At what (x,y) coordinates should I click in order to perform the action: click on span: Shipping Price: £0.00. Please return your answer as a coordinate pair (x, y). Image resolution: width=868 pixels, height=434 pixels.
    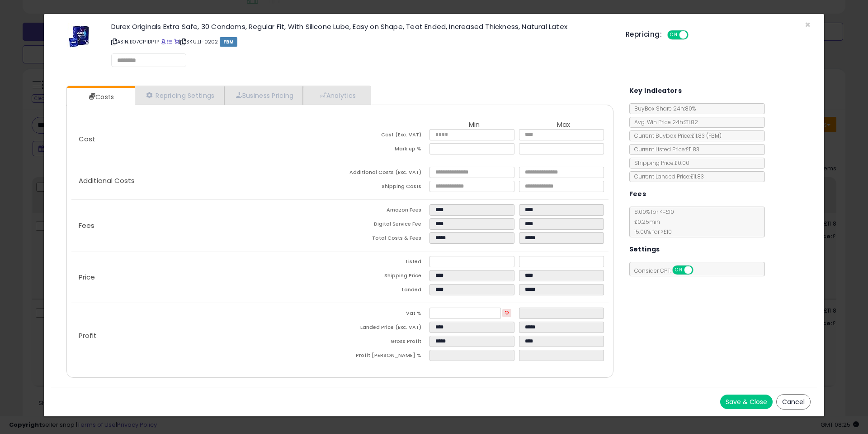
    Looking at the image, I should click on (660, 162).